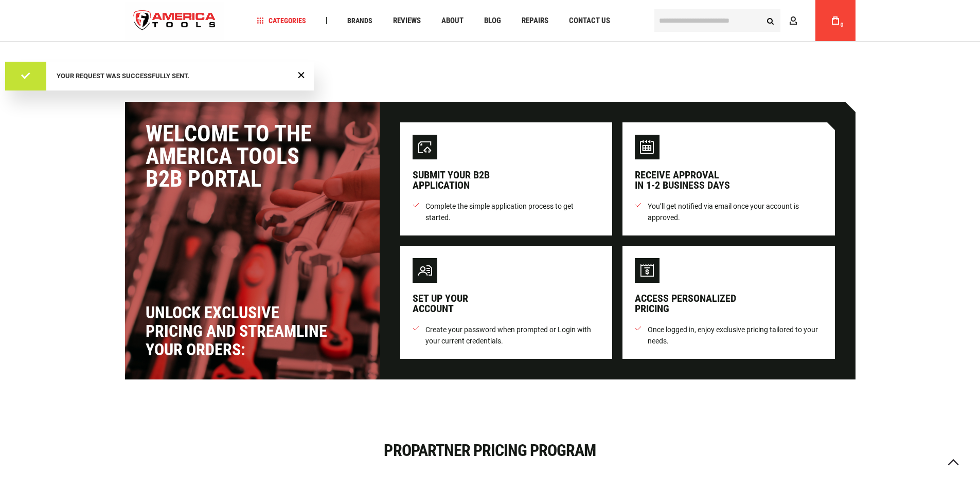 The width and height of the screenshot is (980, 490). I want to click on img: America Tools, so click(175, 21).